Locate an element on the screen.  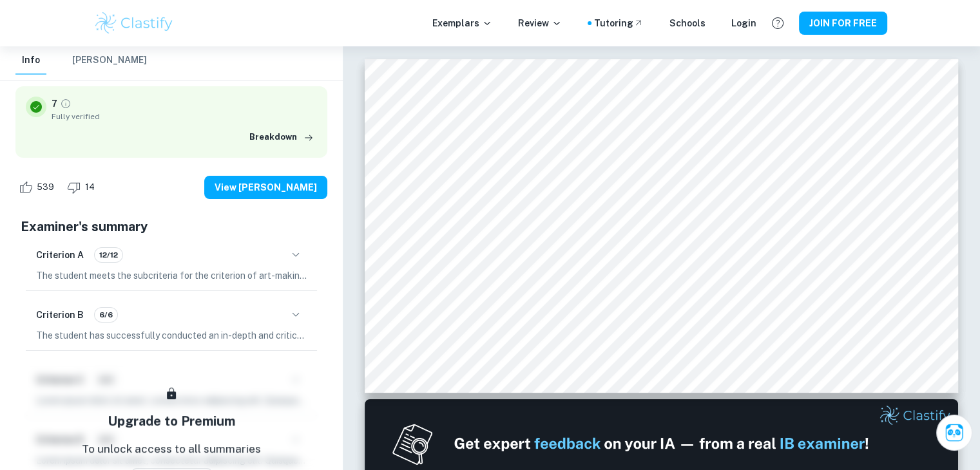
p: Review is located at coordinates (540, 23).